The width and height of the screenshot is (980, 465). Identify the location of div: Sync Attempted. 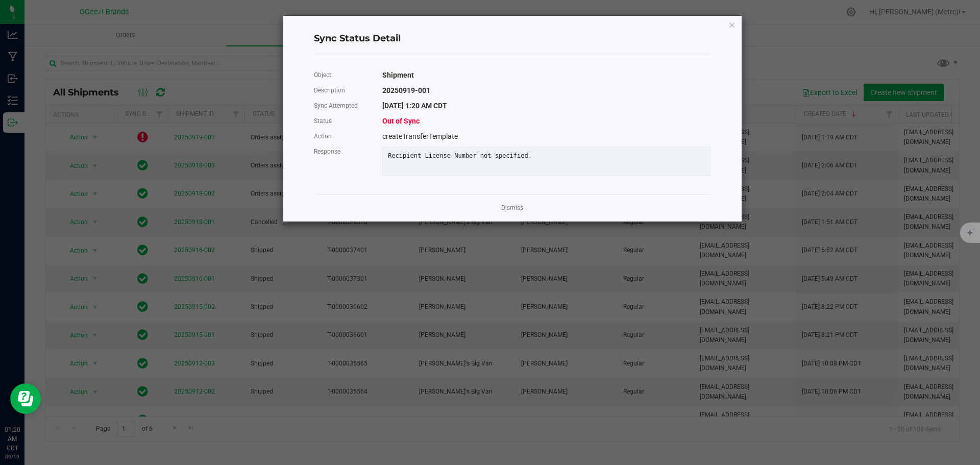
(340, 106).